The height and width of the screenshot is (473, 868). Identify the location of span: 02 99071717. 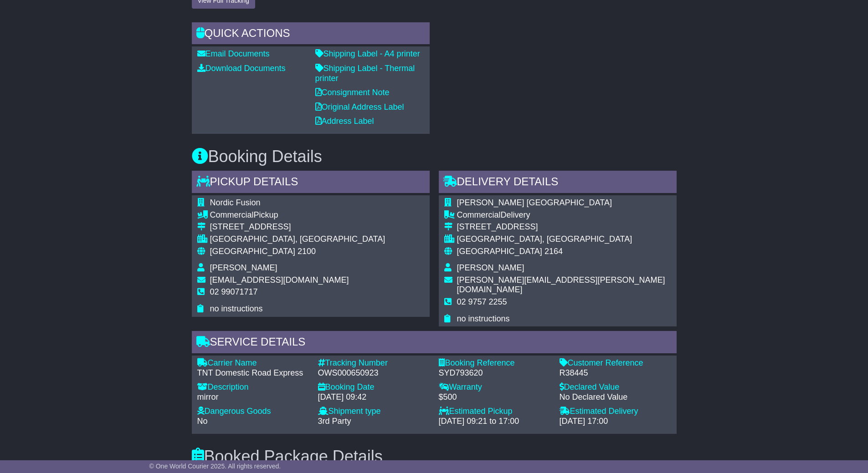
(234, 292).